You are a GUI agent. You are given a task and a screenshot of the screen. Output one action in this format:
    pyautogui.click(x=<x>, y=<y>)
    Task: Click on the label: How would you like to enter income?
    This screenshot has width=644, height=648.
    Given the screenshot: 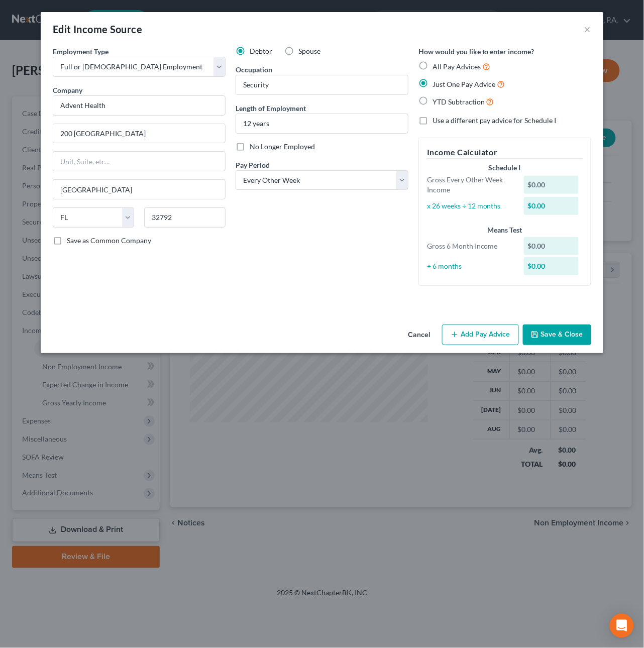 What is the action you would take?
    pyautogui.click(x=477, y=52)
    